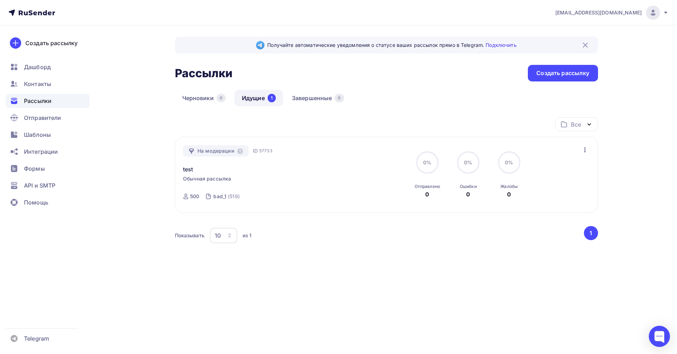 The height and width of the screenshot is (354, 677). Describe the element at coordinates (428, 187) in the screenshot. I see `div: Отправлено` at that location.